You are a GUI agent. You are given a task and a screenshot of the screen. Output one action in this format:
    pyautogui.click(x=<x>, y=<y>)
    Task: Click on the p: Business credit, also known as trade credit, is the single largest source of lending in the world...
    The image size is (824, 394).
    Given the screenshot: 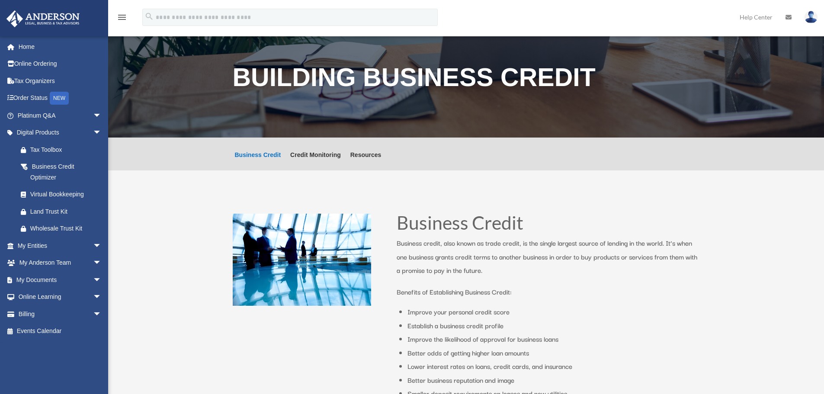 What is the action you would take?
    pyautogui.click(x=548, y=260)
    